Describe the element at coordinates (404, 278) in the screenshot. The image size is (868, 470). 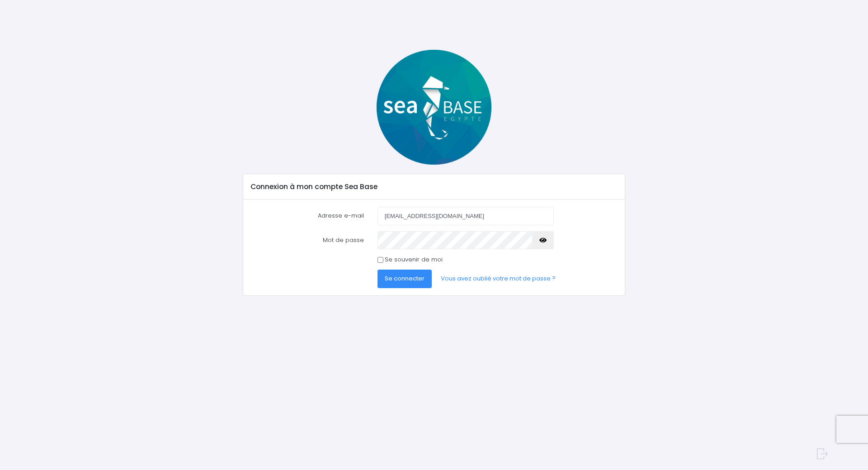
I see `span: Se connecter` at that location.